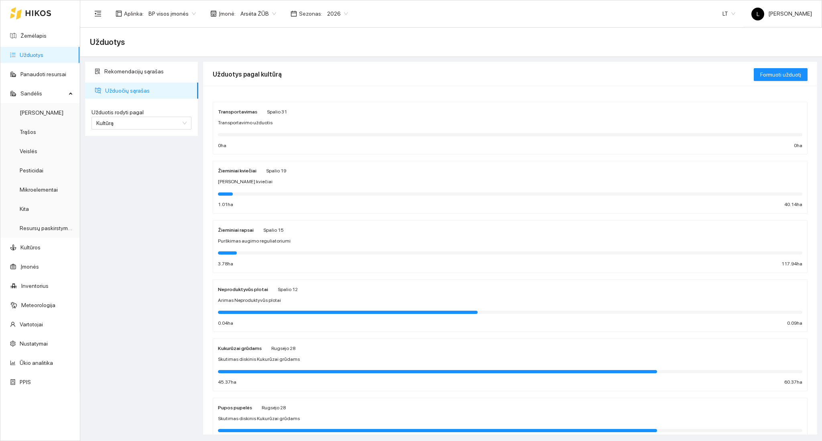  What do you see at coordinates (25, 382) in the screenshot?
I see `a: PPIS` at bounding box center [25, 382].